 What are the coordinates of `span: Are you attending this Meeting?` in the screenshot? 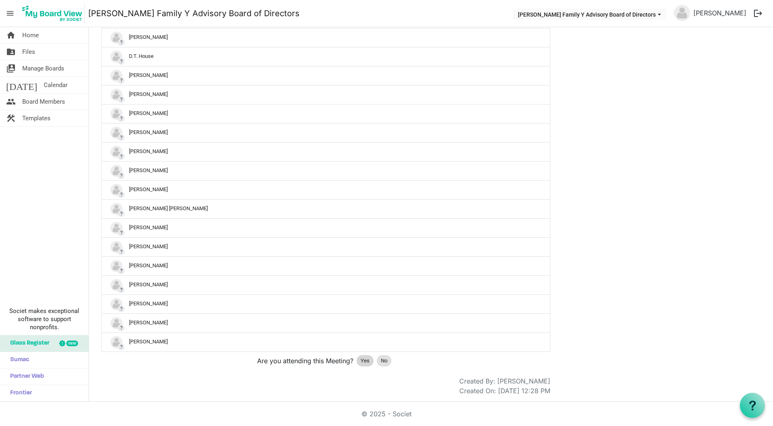 It's located at (305, 360).